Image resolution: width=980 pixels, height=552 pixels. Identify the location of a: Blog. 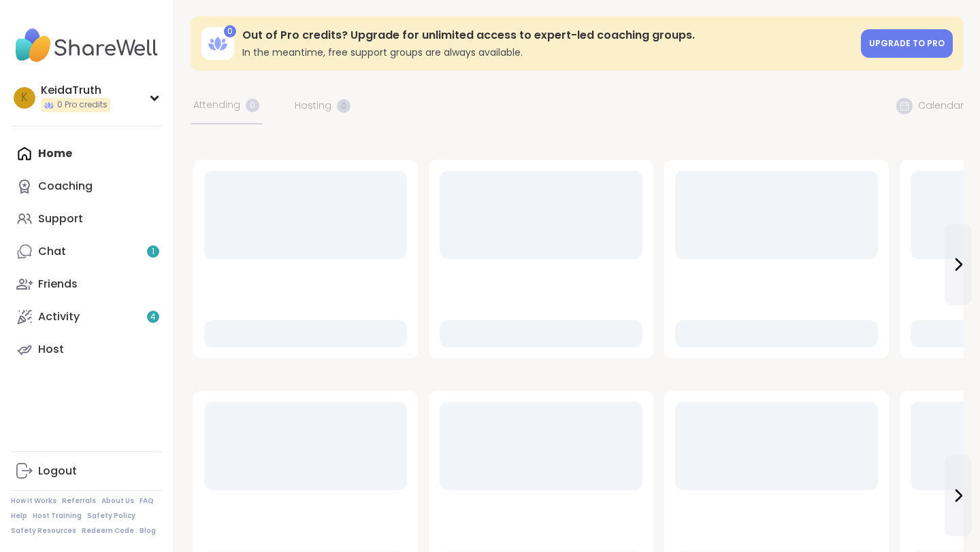
(148, 531).